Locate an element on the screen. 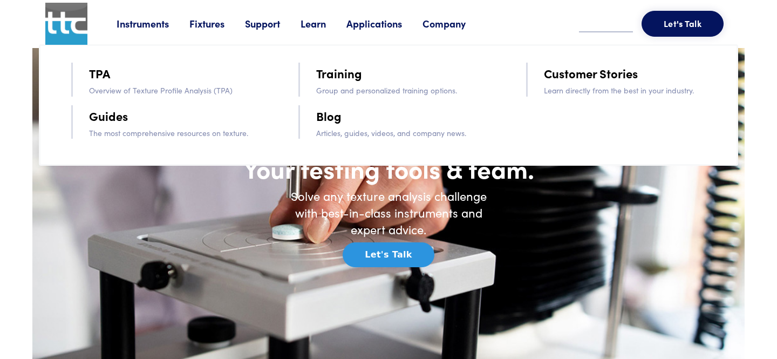  h1: Your testing tools & team. is located at coordinates (388, 168).